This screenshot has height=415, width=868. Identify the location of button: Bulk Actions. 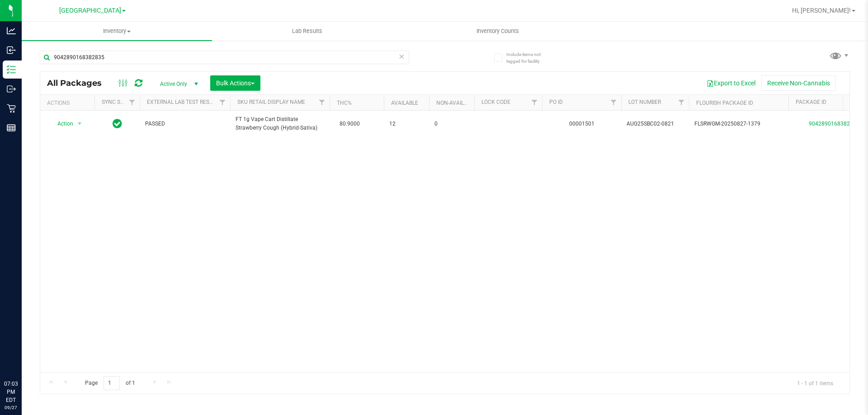
(235, 83).